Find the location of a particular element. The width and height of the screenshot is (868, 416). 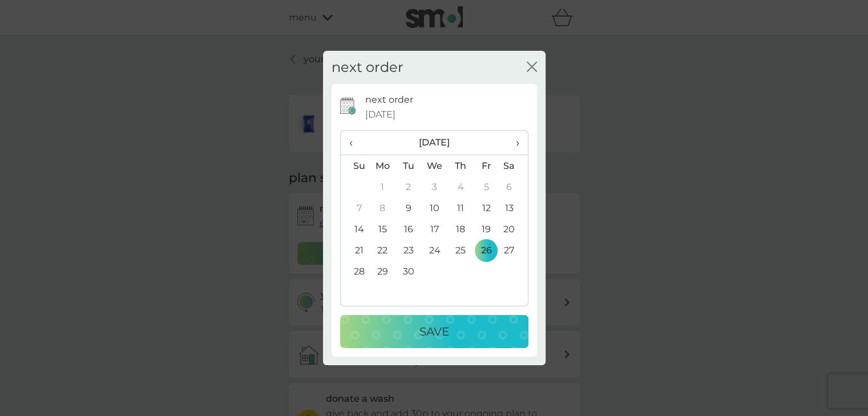

td: 10 is located at coordinates (434, 208).